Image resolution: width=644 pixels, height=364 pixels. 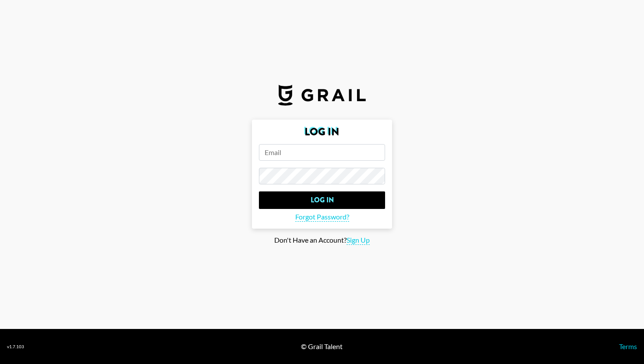 I want to click on div: © Grail Talent, so click(x=321, y=346).